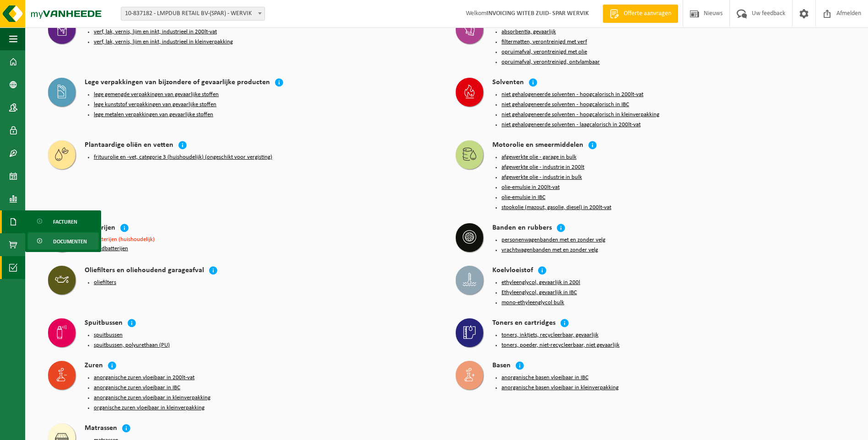 The width and height of the screenshot is (868, 440). I want to click on button: olie-emulsie in IBC, so click(524, 198).